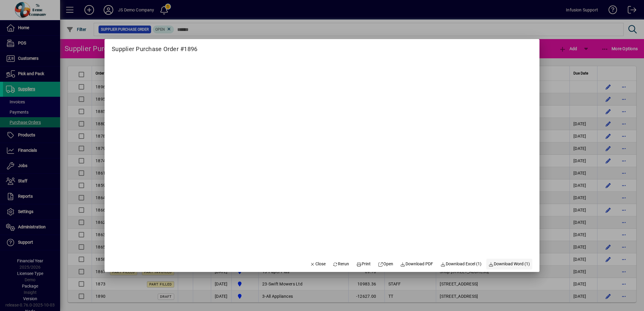 This screenshot has width=644, height=311. Describe the element at coordinates (363, 264) in the screenshot. I see `button: Print` at that location.